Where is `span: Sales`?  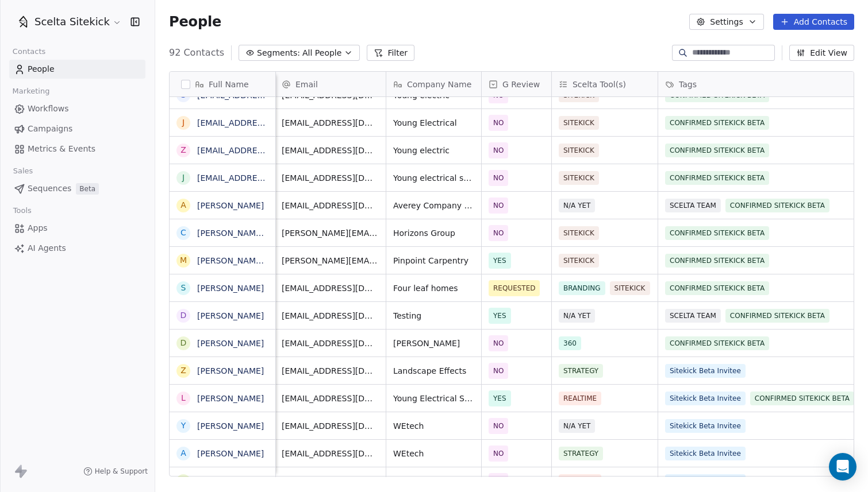
span: Sales is located at coordinates (23, 171).